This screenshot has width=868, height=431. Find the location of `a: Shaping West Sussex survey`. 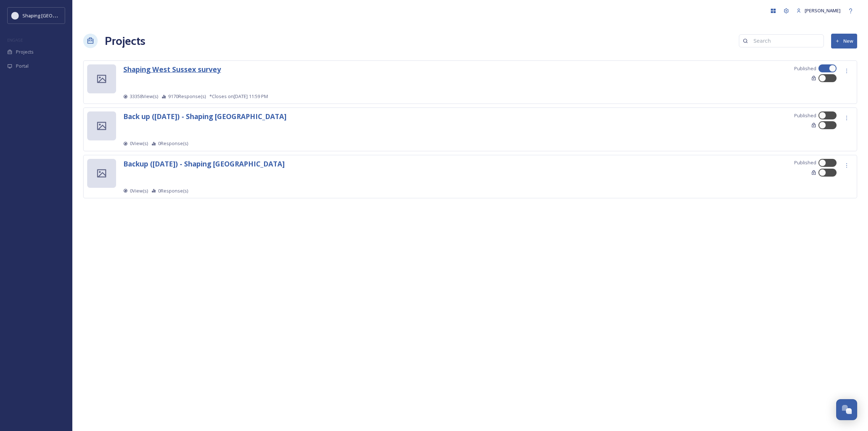

a: Shaping West Sussex survey is located at coordinates (172, 70).